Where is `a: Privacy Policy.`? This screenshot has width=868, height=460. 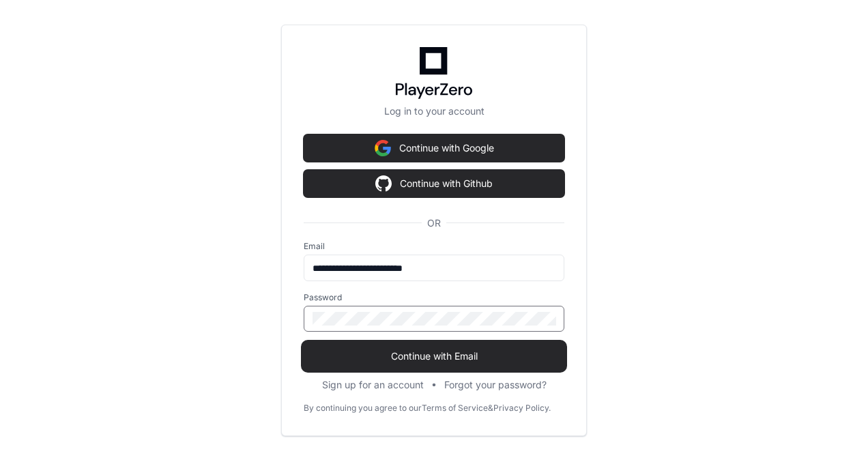
a: Privacy Policy. is located at coordinates (522, 408).